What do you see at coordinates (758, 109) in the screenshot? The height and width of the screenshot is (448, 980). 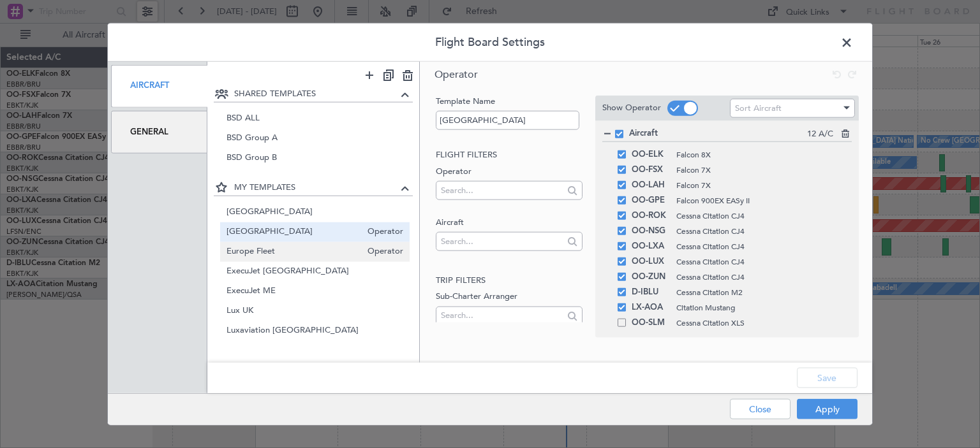 I see `span: Sort Aircraft` at bounding box center [758, 109].